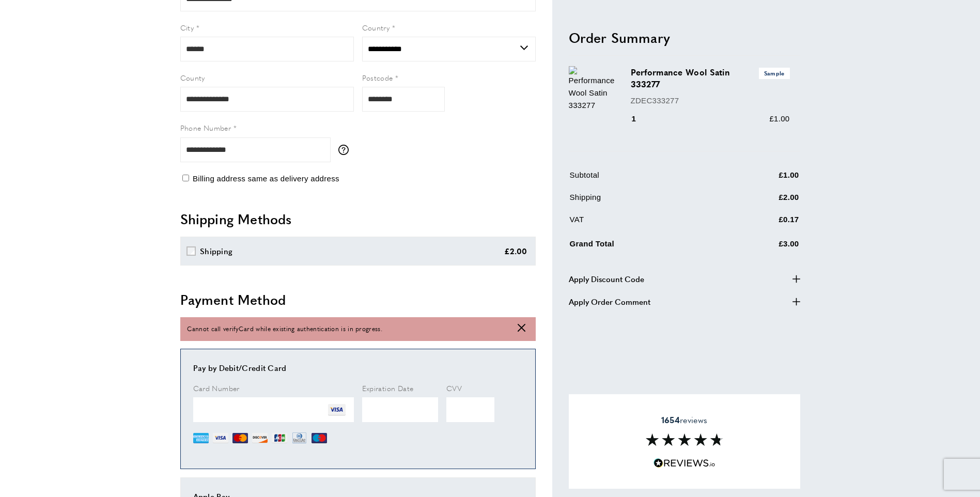  What do you see at coordinates (763, 246) in the screenshot?
I see `td: £3.00` at bounding box center [763, 246].